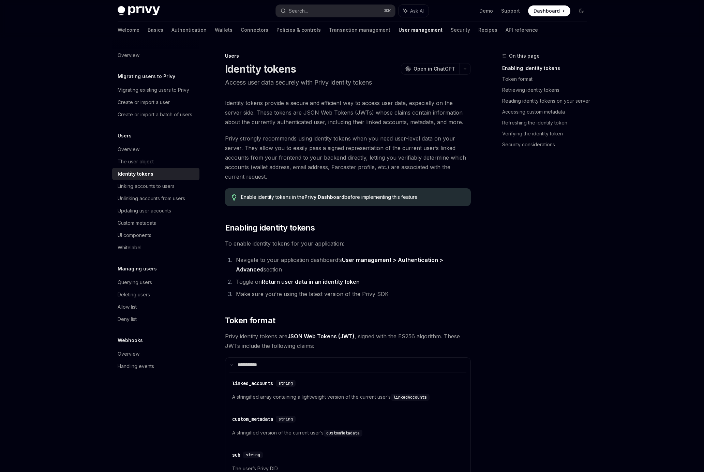  I want to click on a: Dashboard, so click(549, 11).